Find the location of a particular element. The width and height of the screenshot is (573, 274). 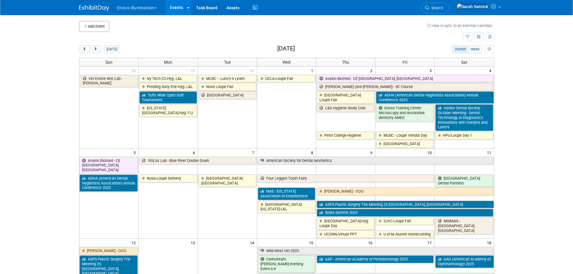

img: Sarah Swinick is located at coordinates (473, 7).